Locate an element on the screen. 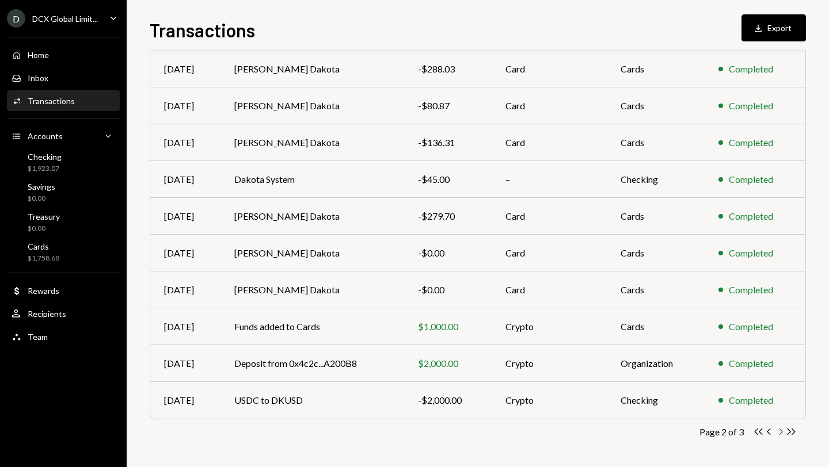  div: $2,000.00 is located at coordinates (448, 364).